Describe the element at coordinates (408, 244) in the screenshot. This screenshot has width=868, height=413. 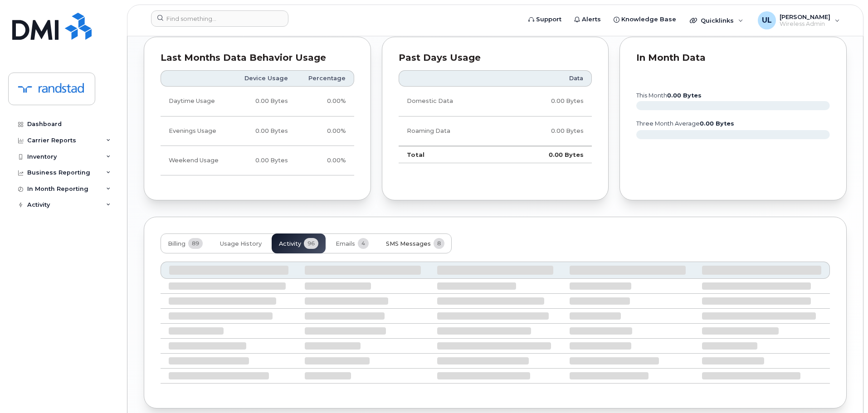
I see `span: SMS Messages` at that location.